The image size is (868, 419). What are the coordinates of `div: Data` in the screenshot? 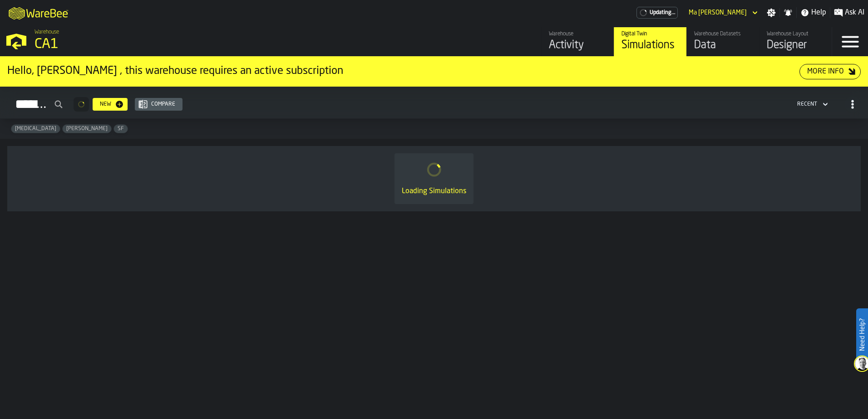 It's located at (723, 45).